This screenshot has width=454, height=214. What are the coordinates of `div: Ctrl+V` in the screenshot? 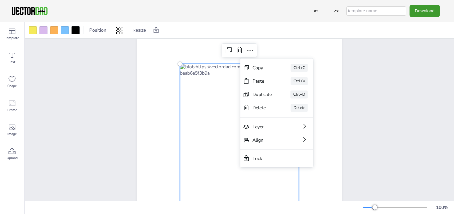 It's located at (299, 81).